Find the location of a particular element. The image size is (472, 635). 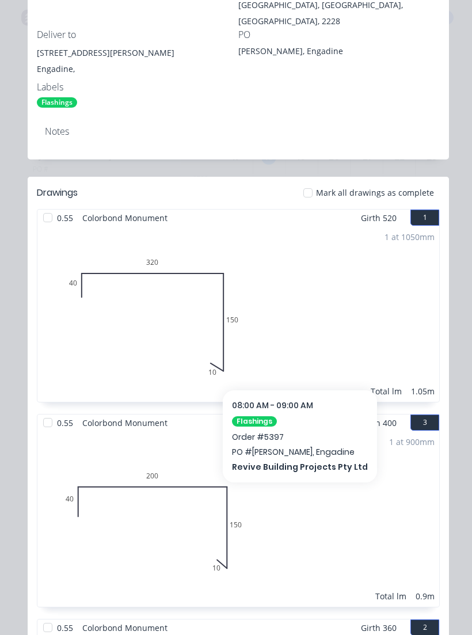

div: Flashings is located at coordinates (57, 102).